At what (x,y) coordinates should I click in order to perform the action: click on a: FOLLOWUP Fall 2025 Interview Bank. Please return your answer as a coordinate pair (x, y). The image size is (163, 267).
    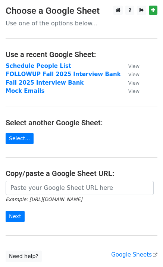
    Looking at the image, I should click on (63, 74).